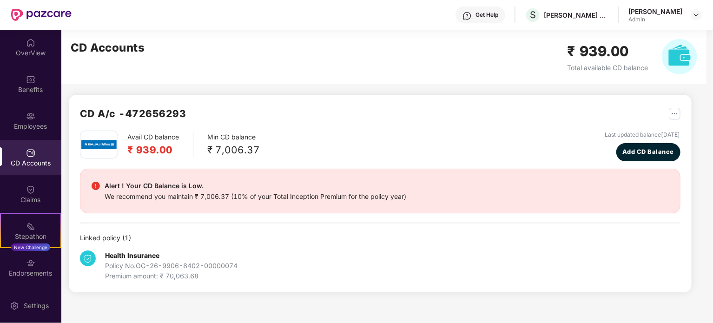 The width and height of the screenshot is (713, 323). I want to click on div: Policy No. OG-26-9906-8402-00000074, so click(171, 266).